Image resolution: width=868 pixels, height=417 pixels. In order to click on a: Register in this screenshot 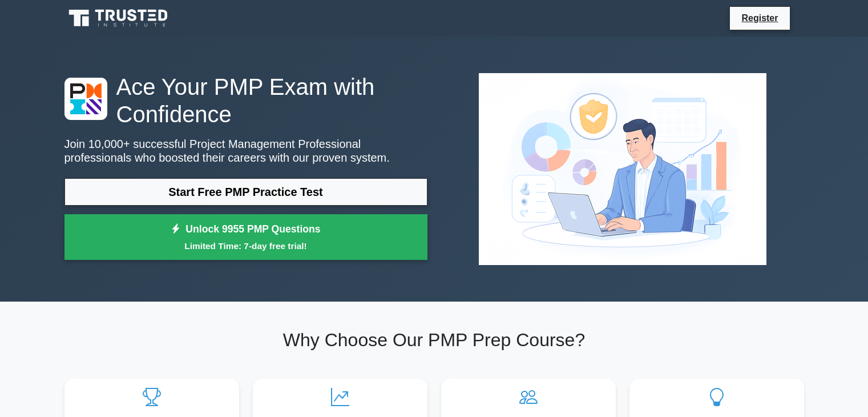, I will do `click(759, 18)`.